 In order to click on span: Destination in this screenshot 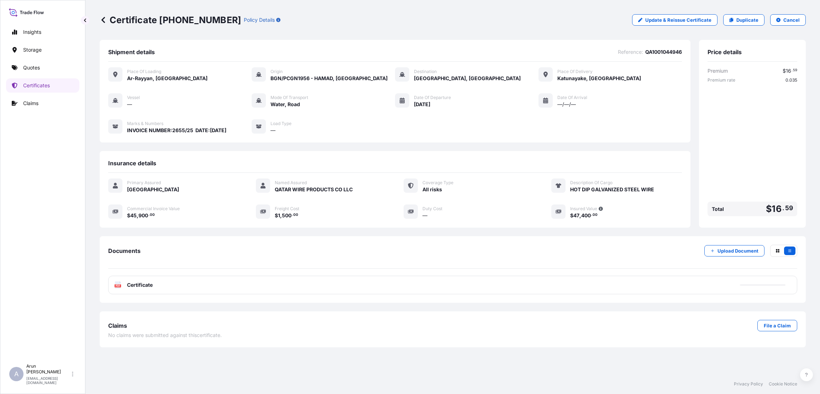, I will do `click(425, 72)`.